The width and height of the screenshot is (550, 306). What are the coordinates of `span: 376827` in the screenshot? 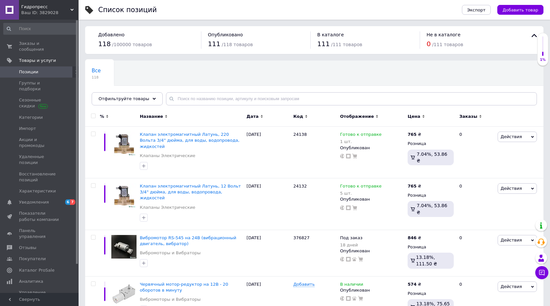 It's located at (302, 238).